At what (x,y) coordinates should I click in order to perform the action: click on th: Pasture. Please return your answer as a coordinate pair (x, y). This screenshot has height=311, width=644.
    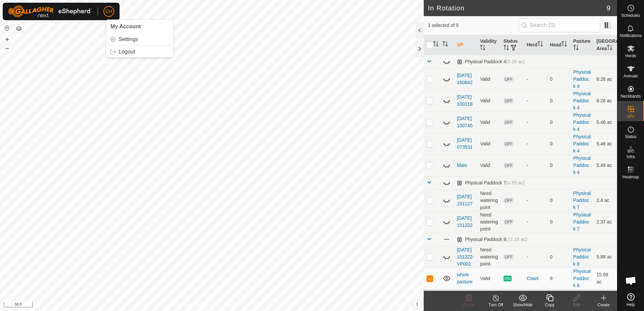
    Looking at the image, I should click on (582, 45).